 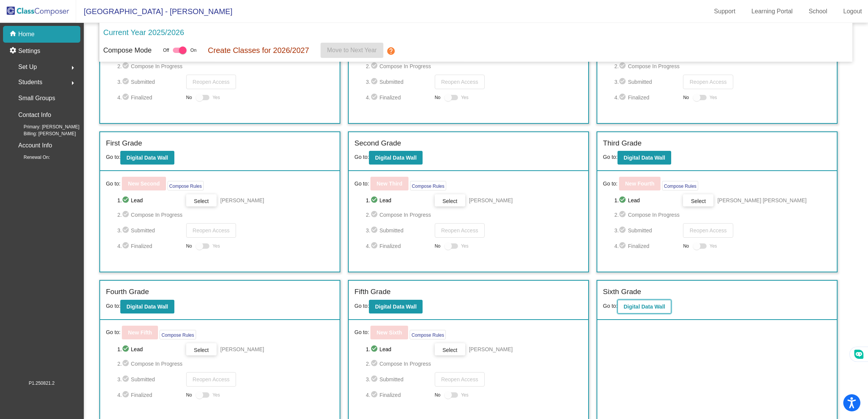 What do you see at coordinates (622, 292) in the screenshot?
I see `label: Sixth Grade` at bounding box center [622, 292].